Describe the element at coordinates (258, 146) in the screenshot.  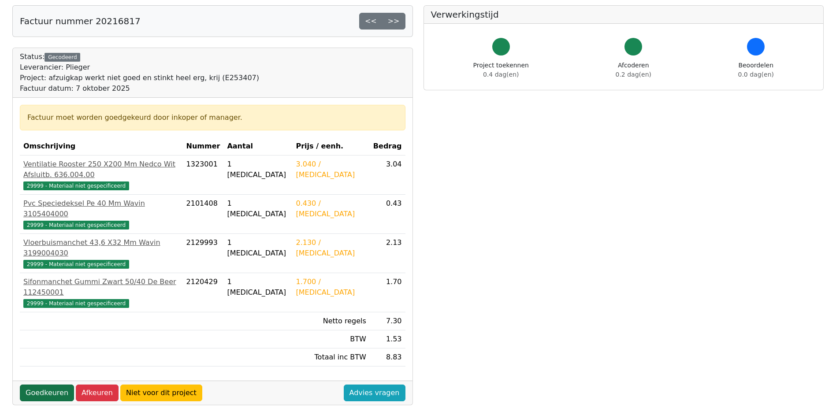
I see `th: Aantal` at that location.